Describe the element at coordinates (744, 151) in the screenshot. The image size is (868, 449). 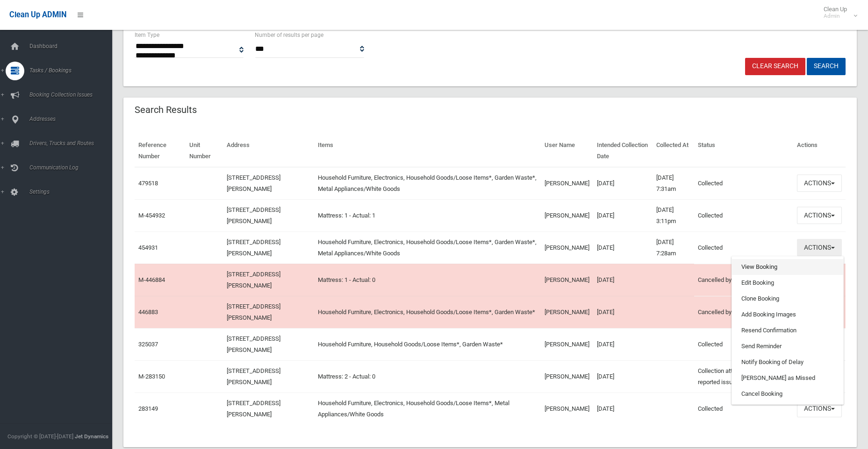
I see `th: Status` at that location.